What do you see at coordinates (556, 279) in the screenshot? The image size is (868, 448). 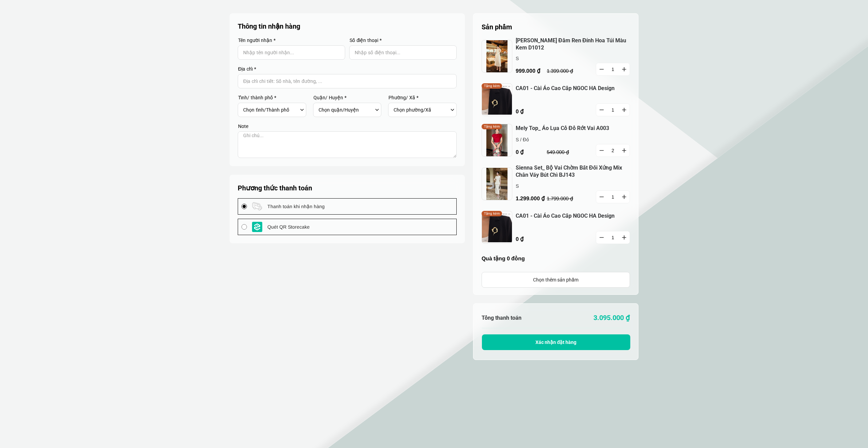 I see `a: Chọn thêm sản phẩm` at bounding box center [556, 279].